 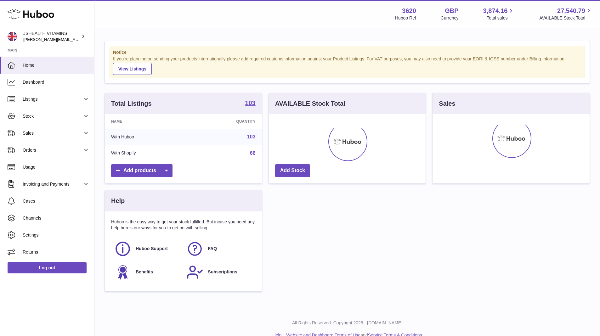 I want to click on a: FAQ, so click(x=219, y=249).